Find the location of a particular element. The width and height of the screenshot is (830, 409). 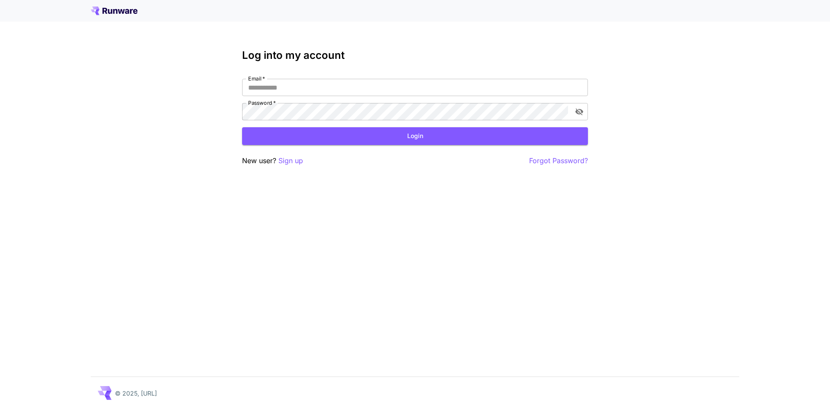

p: New user? is located at coordinates (272, 160).